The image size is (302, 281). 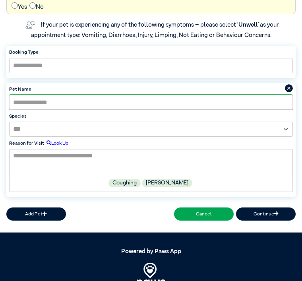 I want to click on input: Yes, so click(x=15, y=6).